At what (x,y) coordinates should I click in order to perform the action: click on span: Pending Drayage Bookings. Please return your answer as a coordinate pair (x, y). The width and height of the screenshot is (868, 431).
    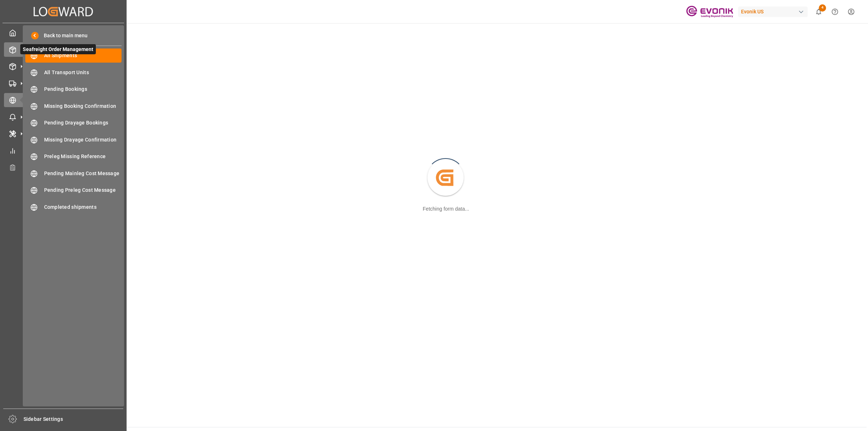
    Looking at the image, I should click on (83, 123).